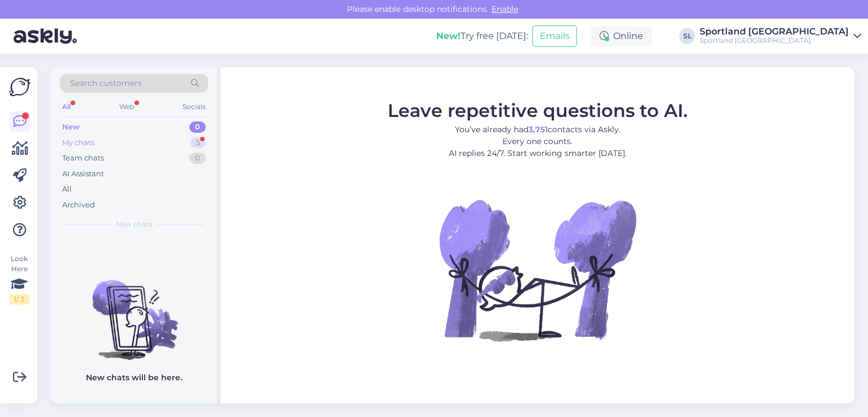  Describe the element at coordinates (70, 127) in the screenshot. I see `div: New` at that location.